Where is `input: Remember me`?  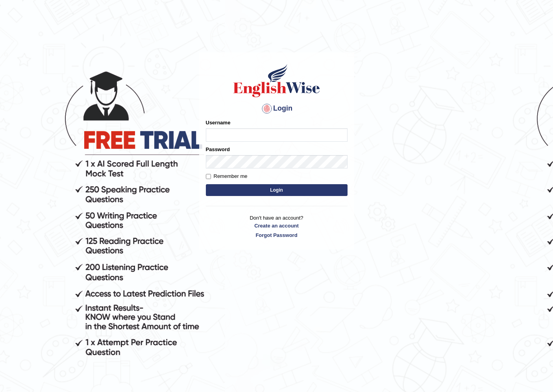 input: Remember me is located at coordinates (208, 176).